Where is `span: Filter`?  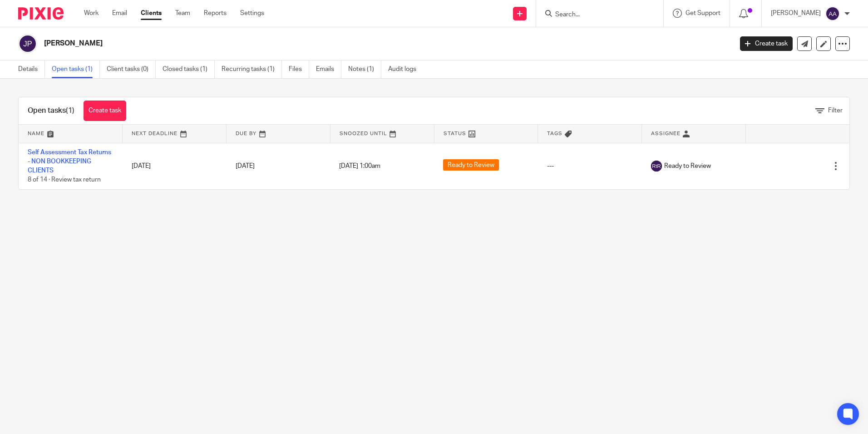
span: Filter is located at coordinates (836, 111).